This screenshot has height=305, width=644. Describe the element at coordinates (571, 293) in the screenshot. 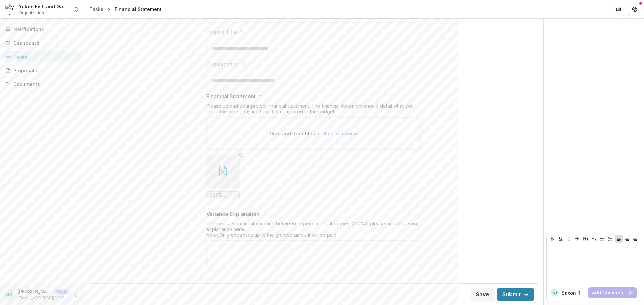

I see `p: Saxon R` at that location.